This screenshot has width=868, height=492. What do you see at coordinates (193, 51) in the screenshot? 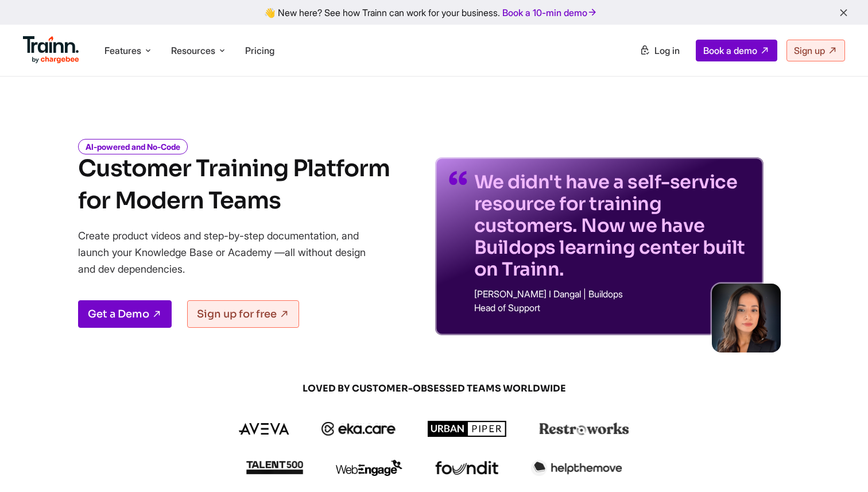
I see `span: Resources` at bounding box center [193, 51].